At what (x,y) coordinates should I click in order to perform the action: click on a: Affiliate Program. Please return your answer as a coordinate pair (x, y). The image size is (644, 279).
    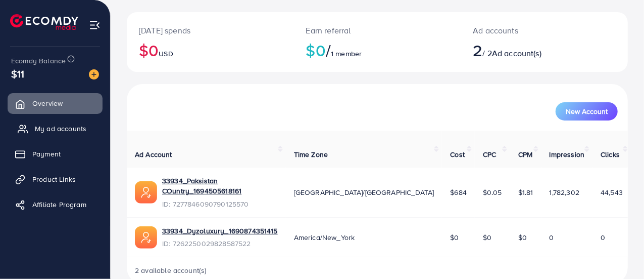
    Looking at the image, I should click on (55, 204).